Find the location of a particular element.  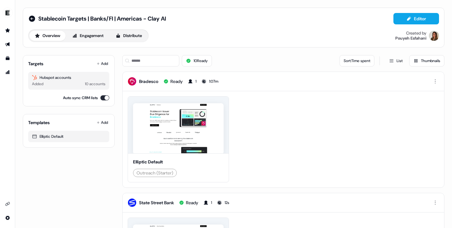

div: Hubspot accounts is located at coordinates (69, 78).